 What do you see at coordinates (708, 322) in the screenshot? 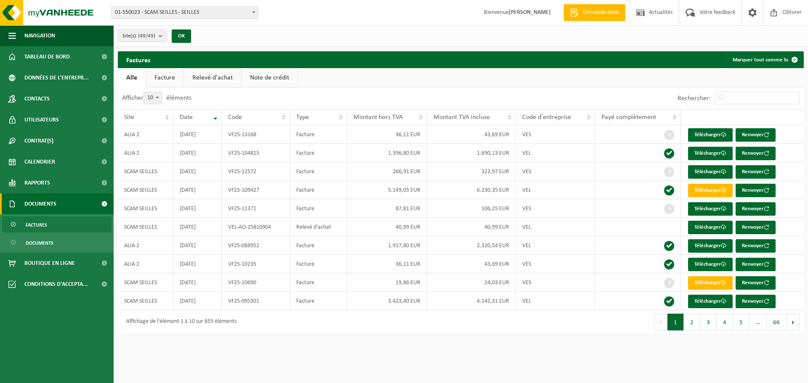
I see `button: 3` at bounding box center [708, 322].